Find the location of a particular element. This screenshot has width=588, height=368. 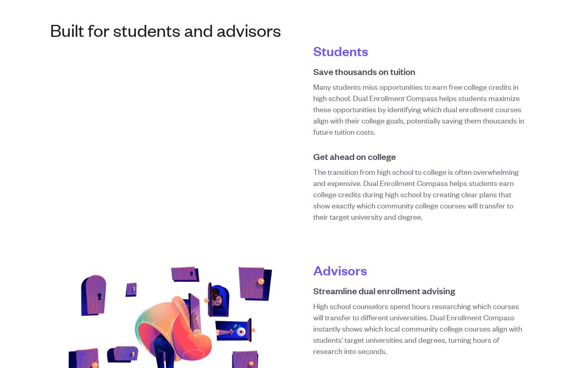

h5: Save thousands on tuition is located at coordinates (419, 71).